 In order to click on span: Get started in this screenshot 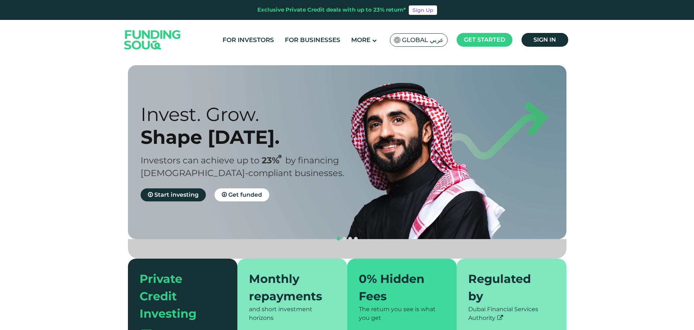, I will do `click(485, 40)`.